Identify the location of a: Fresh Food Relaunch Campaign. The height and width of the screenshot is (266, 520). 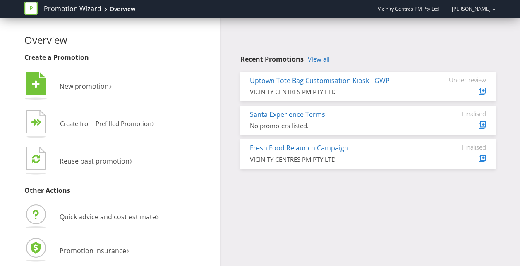
(299, 148).